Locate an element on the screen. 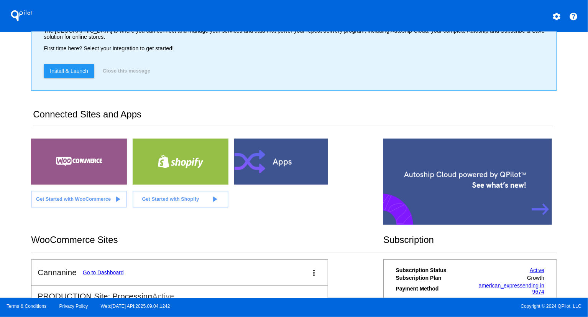 This screenshot has height=317, width=588. h2: WooCommerce Sites is located at coordinates (207, 240).